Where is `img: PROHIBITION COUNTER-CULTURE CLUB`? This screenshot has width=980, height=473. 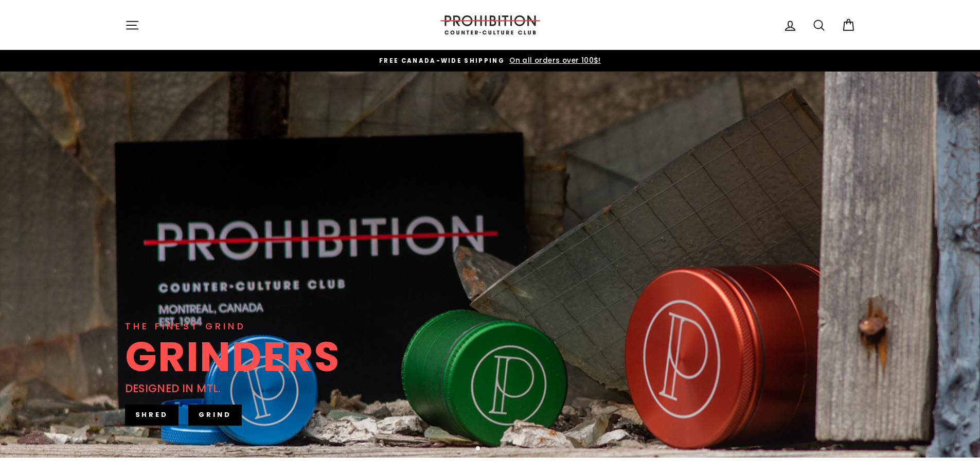
img: PROHIBITION COUNTER-CULTURE CLUB is located at coordinates (490, 25).